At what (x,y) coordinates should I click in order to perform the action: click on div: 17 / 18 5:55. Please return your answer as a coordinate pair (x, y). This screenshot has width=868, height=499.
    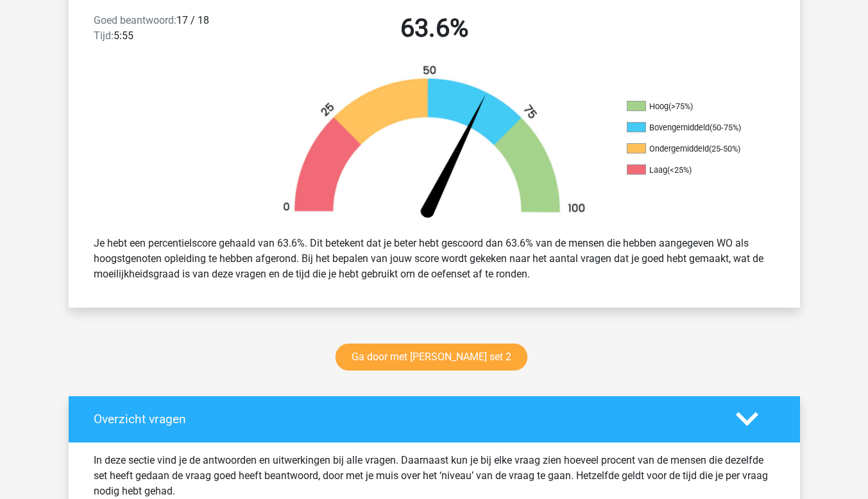
    Looking at the image, I should click on (171, 31).